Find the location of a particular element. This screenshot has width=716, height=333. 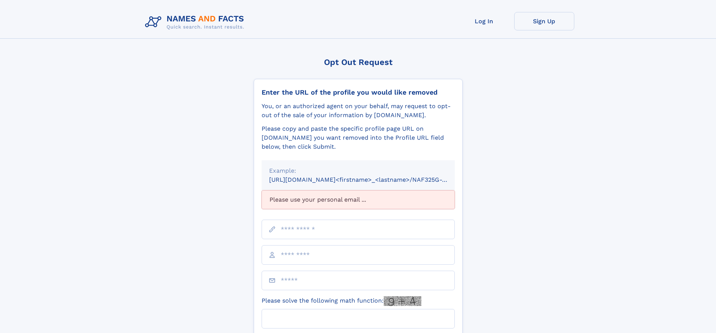

label: Please solve the following math function: is located at coordinates (341, 302).